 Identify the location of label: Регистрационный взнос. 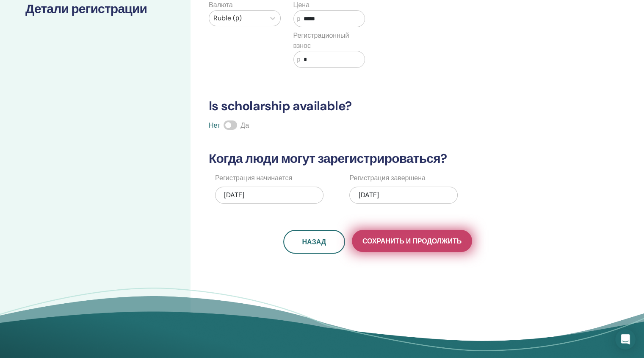
(330, 40).